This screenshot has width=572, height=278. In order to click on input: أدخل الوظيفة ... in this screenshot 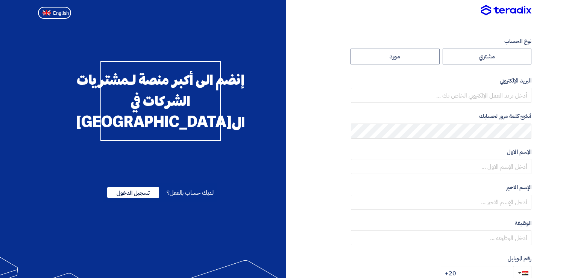, I will do `click(441, 237)`.